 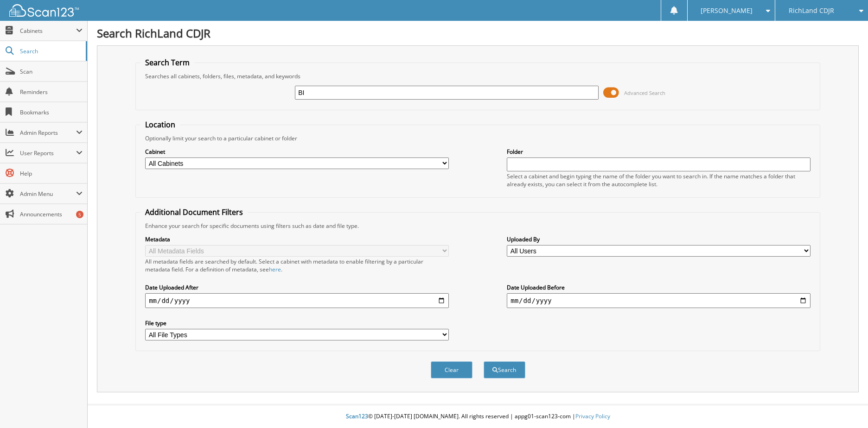 I want to click on label: Metadata, so click(x=297, y=239).